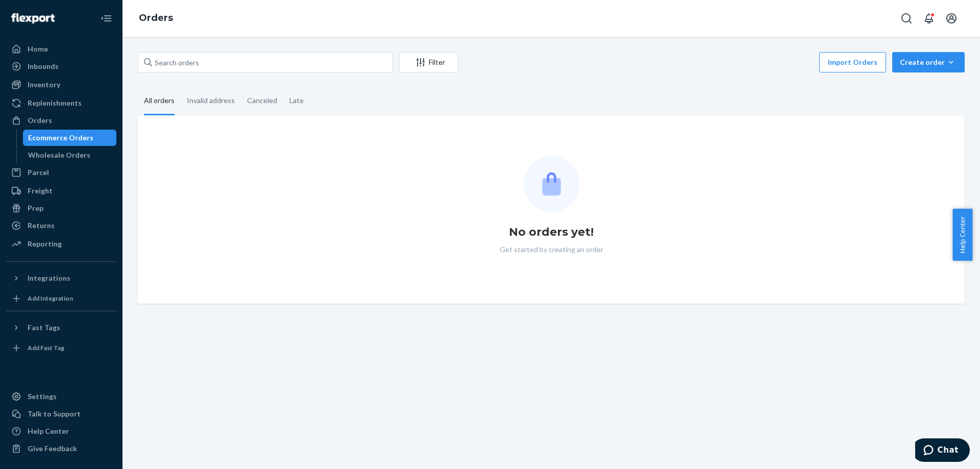 This screenshot has height=469, width=980. Describe the element at coordinates (962, 235) in the screenshot. I see `span: Help Center` at that location.